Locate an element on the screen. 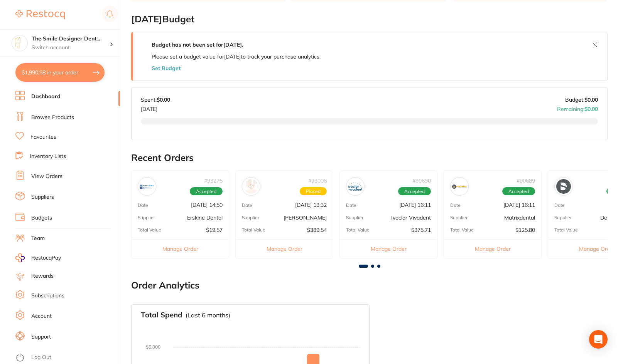 This screenshot has width=623, height=364. span: RestocqPay is located at coordinates (46, 258).